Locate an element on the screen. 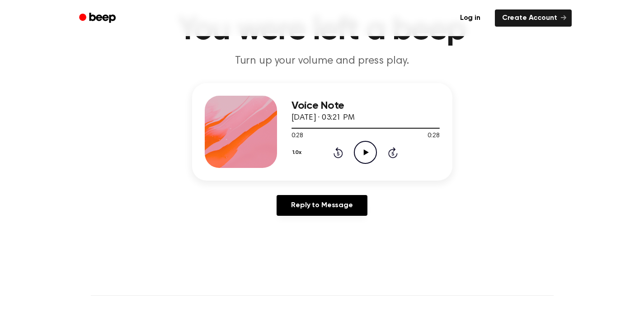 The width and height of the screenshot is (644, 330). a: Create Account is located at coordinates (533, 18).